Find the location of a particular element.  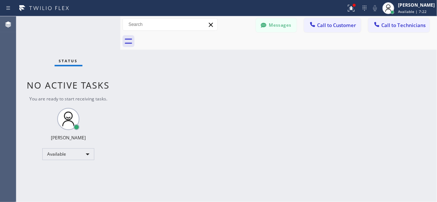

span: Call to Customer is located at coordinates (336, 25).